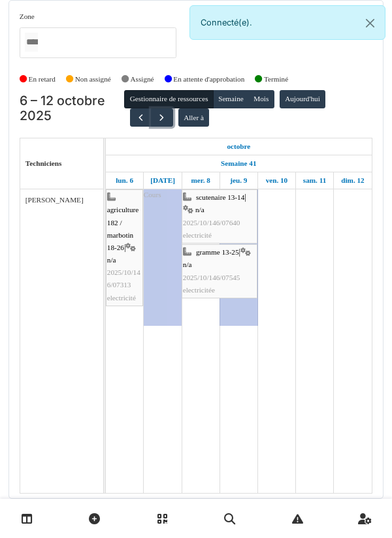  Describe the element at coordinates (152, 195) in the screenshot. I see `span: Cours` at that location.